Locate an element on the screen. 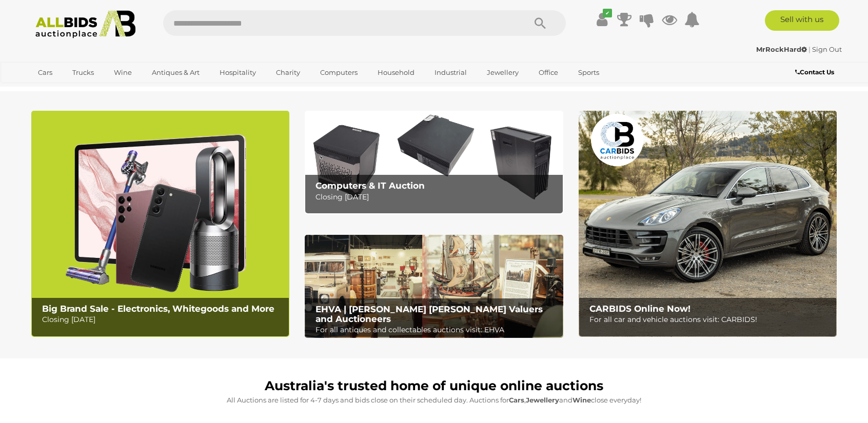 This screenshot has height=423, width=868. a: Jewellery is located at coordinates (503, 72).